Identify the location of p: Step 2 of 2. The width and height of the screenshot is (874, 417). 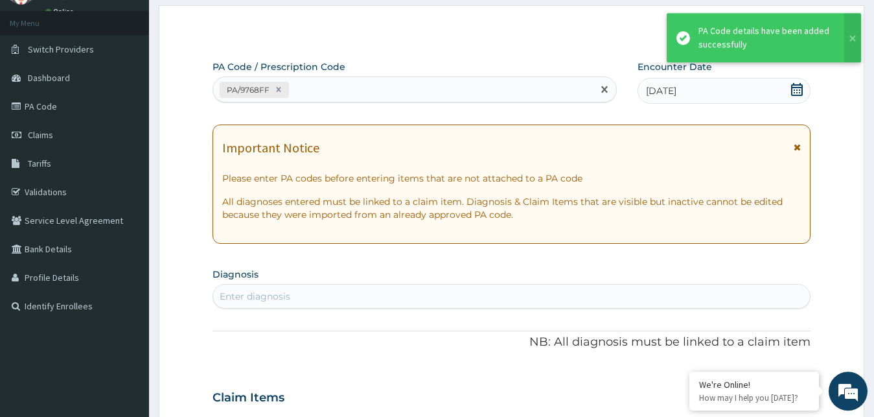
(512, 32).